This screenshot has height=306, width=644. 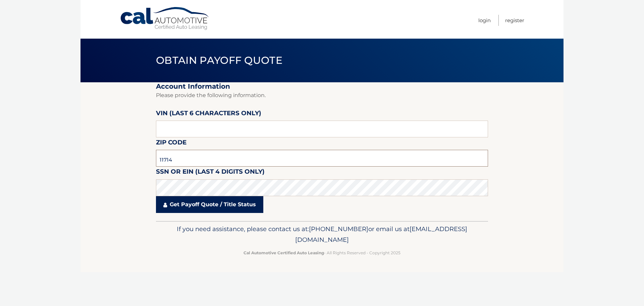 What do you see at coordinates (219, 60) in the screenshot?
I see `span: Obtain Payoff Quote` at bounding box center [219, 60].